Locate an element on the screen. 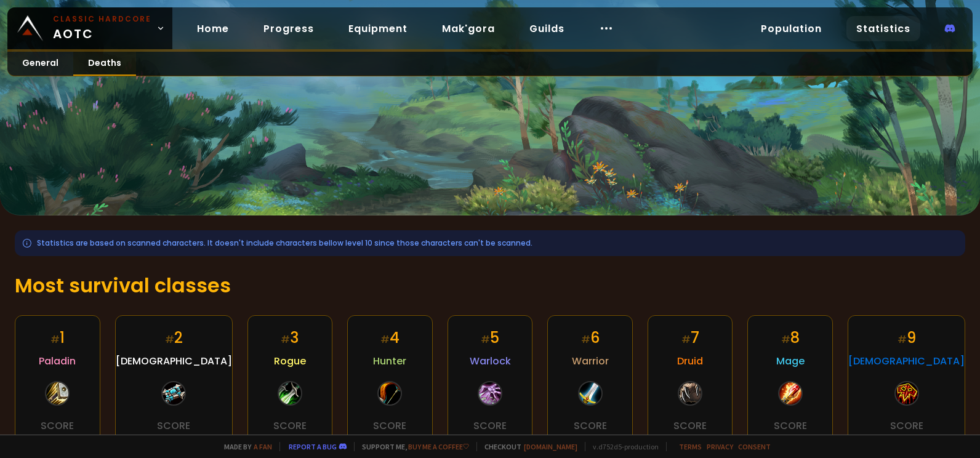 The width and height of the screenshot is (980, 458). span: AOTC is located at coordinates (102, 28).